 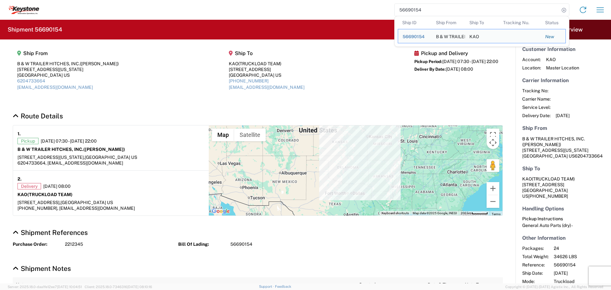 I want to click on button: Zoom out, so click(x=493, y=202).